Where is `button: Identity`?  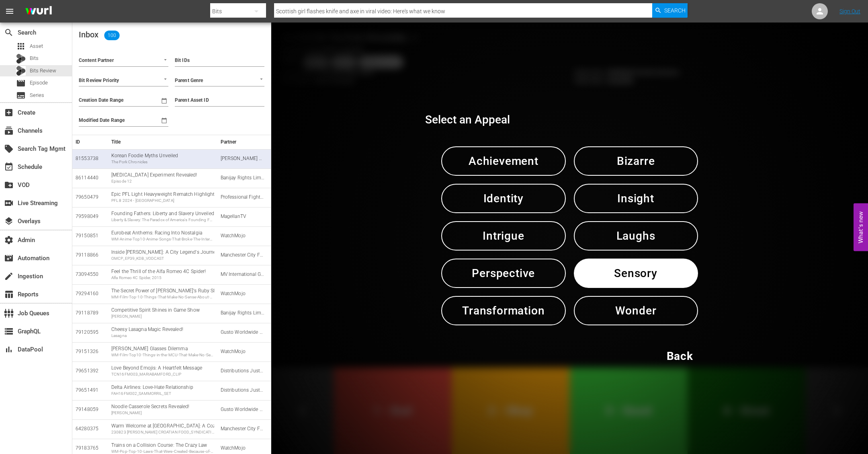
button: Identity is located at coordinates (503, 198).